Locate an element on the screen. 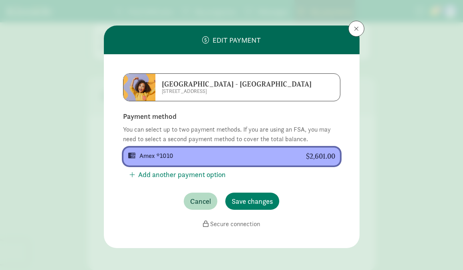 The height and width of the screenshot is (270, 463). button: Save changes is located at coordinates (252, 201).